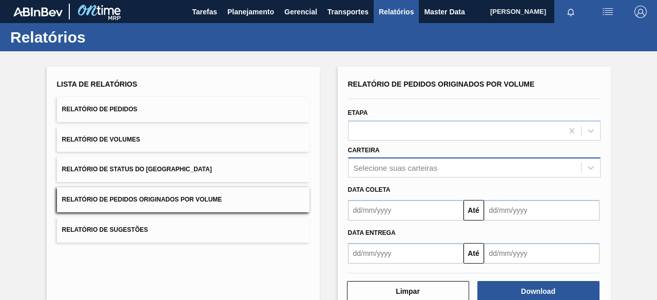 The width and height of the screenshot is (657, 300). Describe the element at coordinates (97, 84) in the screenshot. I see `span: Lista de Relatórios` at that location.